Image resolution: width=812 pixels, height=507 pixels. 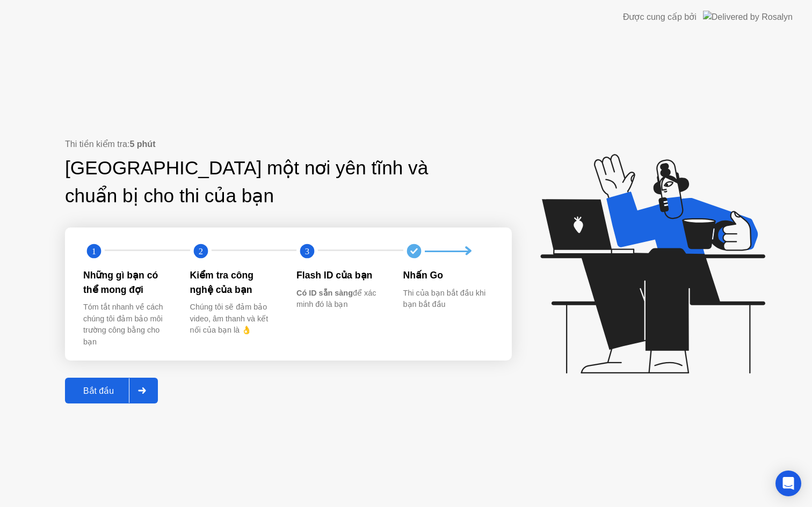 I want to click on div: Được cung cấp bởi, so click(x=659, y=17).